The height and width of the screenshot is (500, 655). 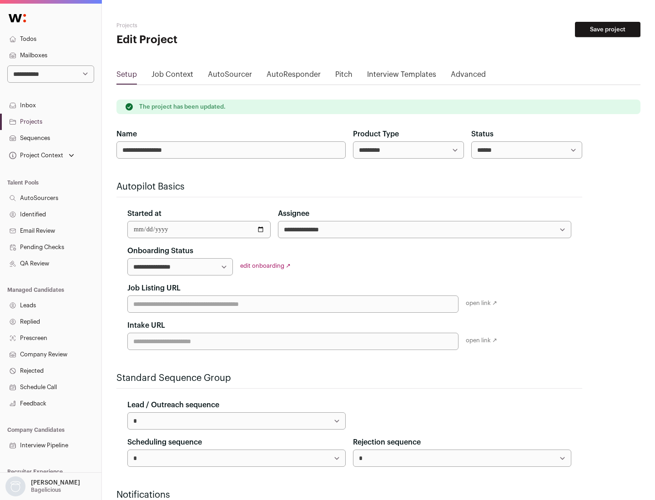 What do you see at coordinates (35, 155) in the screenshot?
I see `div: Project Context` at bounding box center [35, 155].